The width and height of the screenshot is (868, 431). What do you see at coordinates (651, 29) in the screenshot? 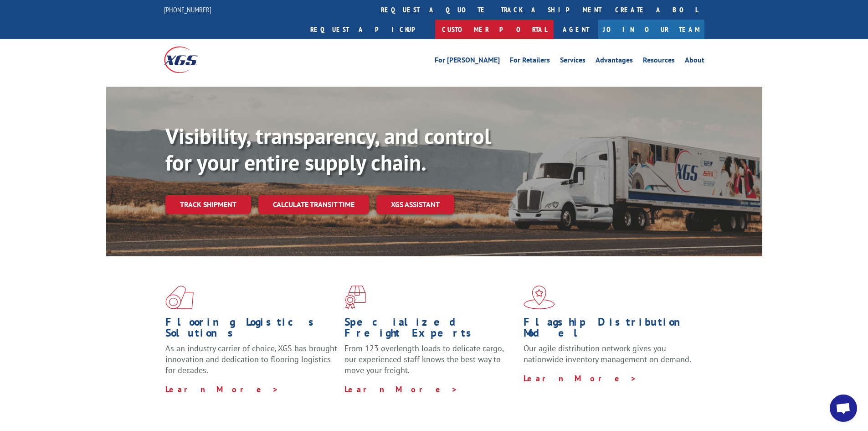
I see `a: Join Our Team` at bounding box center [651, 29].